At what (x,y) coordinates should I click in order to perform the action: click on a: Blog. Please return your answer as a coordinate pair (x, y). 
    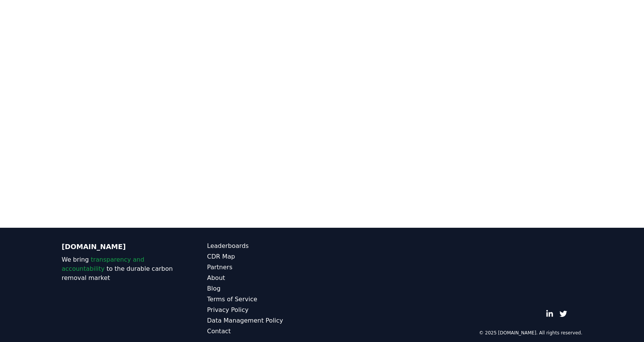
    Looking at the image, I should click on (264, 288).